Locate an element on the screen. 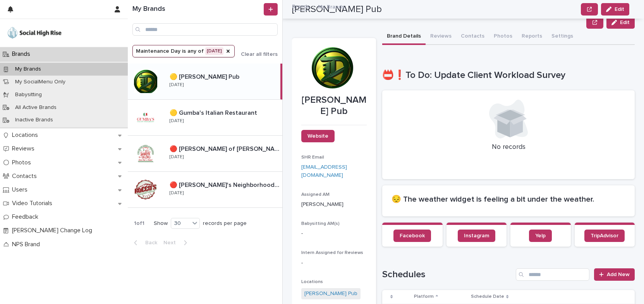 The height and width of the screenshot is (304, 644). button: Settings is located at coordinates (562, 37).